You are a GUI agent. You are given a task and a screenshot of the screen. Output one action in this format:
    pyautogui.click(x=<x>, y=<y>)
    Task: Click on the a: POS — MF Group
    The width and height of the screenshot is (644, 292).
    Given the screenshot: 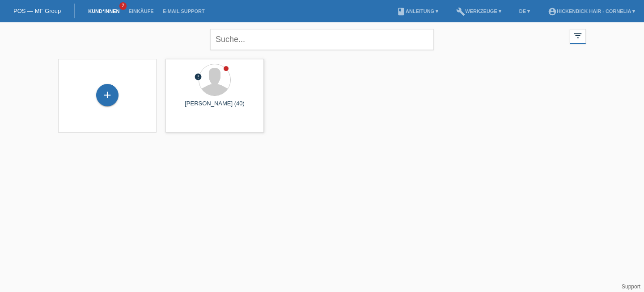 What is the action you would take?
    pyautogui.click(x=37, y=11)
    